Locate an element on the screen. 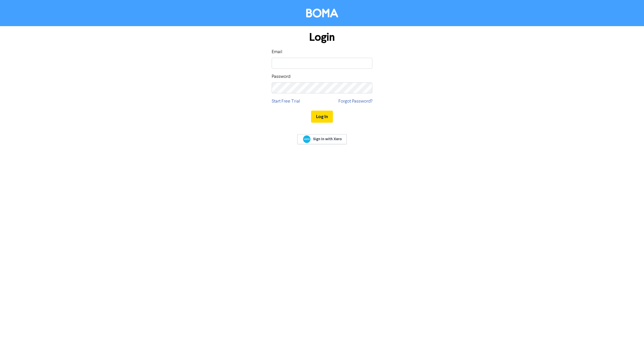  button: Log In is located at coordinates (322, 116).